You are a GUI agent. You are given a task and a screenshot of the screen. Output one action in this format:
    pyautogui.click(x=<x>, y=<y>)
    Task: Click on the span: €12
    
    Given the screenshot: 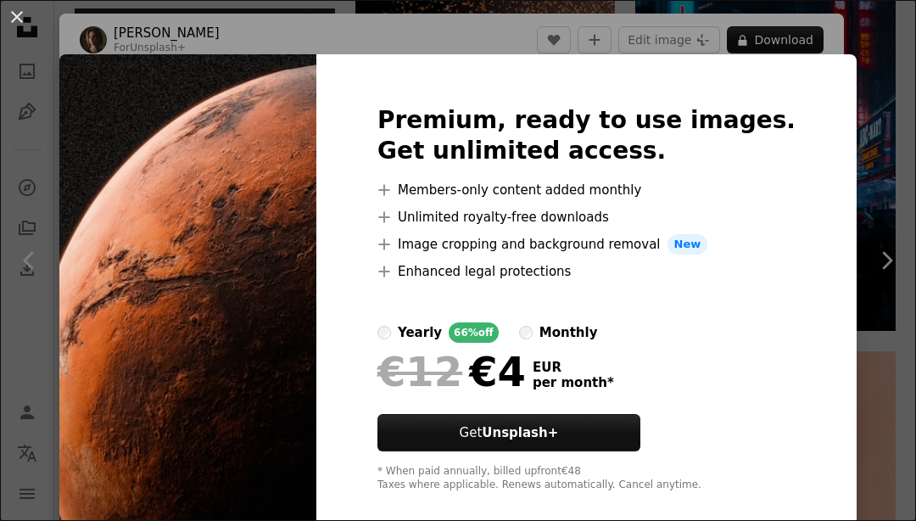 What is the action you would take?
    pyautogui.click(x=420, y=371)
    